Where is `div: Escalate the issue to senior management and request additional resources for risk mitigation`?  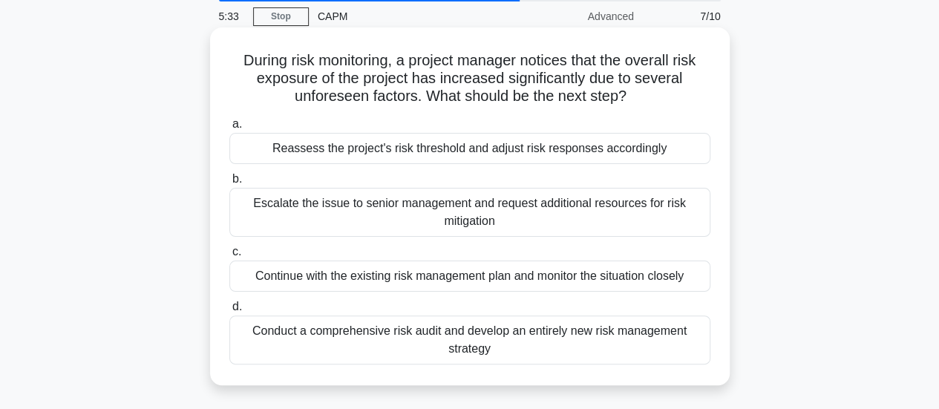 div: Escalate the issue to senior management and request additional resources for risk mitigation is located at coordinates (470, 212).